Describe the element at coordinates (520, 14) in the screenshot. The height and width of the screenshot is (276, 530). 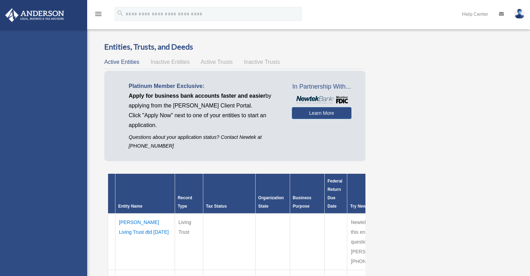
I see `img: User Pic` at that location.